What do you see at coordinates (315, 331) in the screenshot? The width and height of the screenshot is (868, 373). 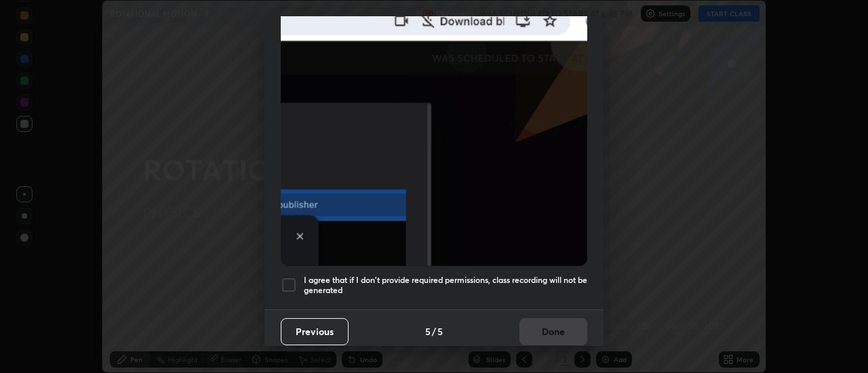 I see `button: Previous` at bounding box center [315, 331].